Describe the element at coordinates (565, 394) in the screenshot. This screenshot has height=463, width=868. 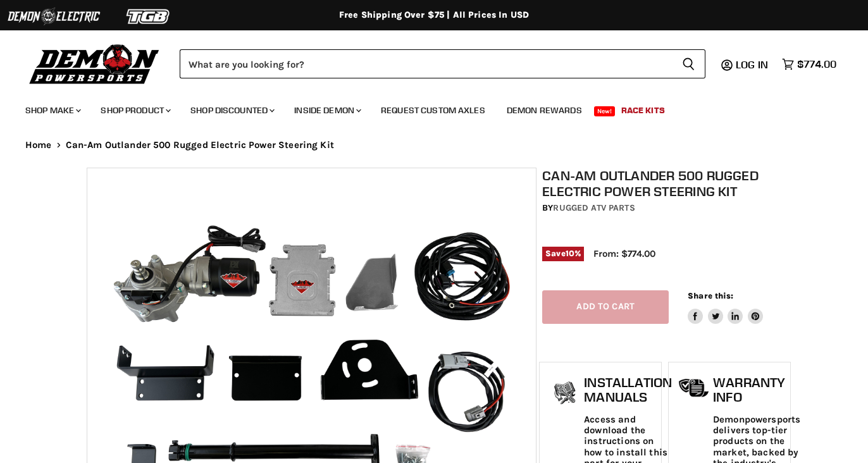
I see `img: install_manual-icon.png` at that location.